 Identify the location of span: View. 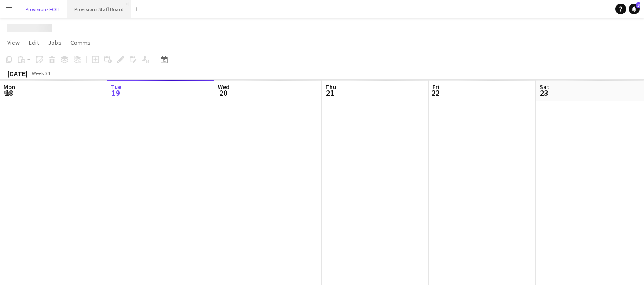
(14, 43).